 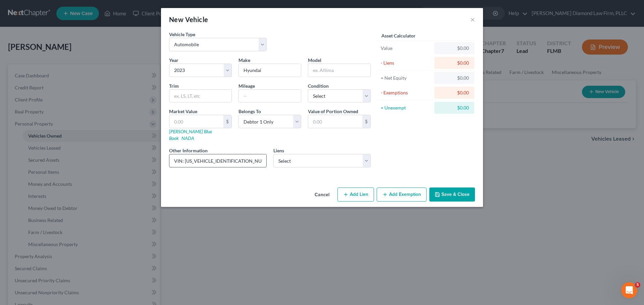 I want to click on label: Trim, so click(x=174, y=86).